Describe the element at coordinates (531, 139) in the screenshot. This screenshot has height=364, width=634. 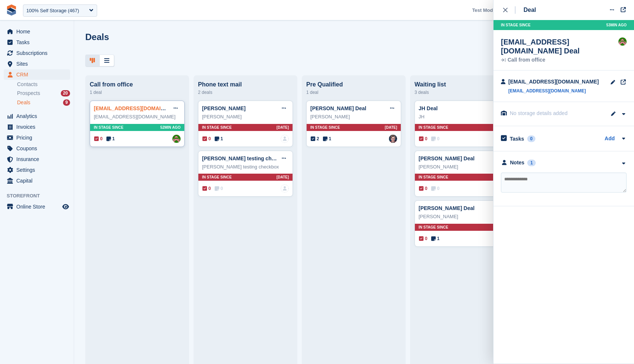
I see `div: 0` at that location.